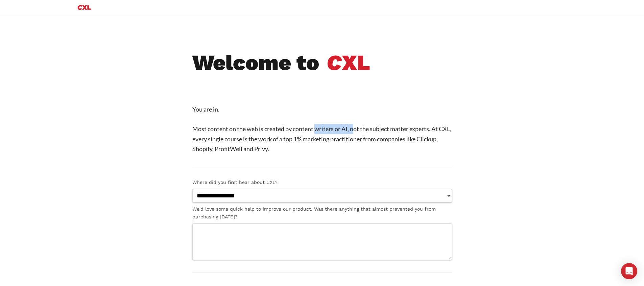 The width and height of the screenshot is (644, 286). I want to click on b: XL, so click(348, 62).